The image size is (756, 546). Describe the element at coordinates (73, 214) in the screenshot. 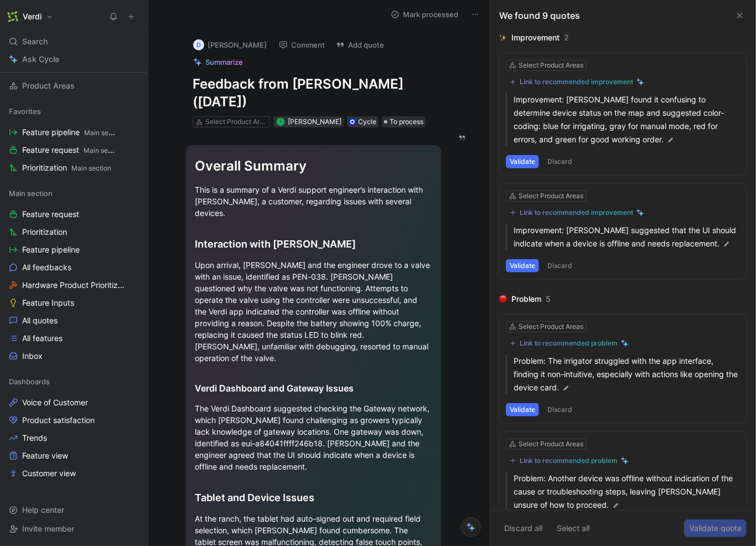

I see `a: Feature request` at that location.